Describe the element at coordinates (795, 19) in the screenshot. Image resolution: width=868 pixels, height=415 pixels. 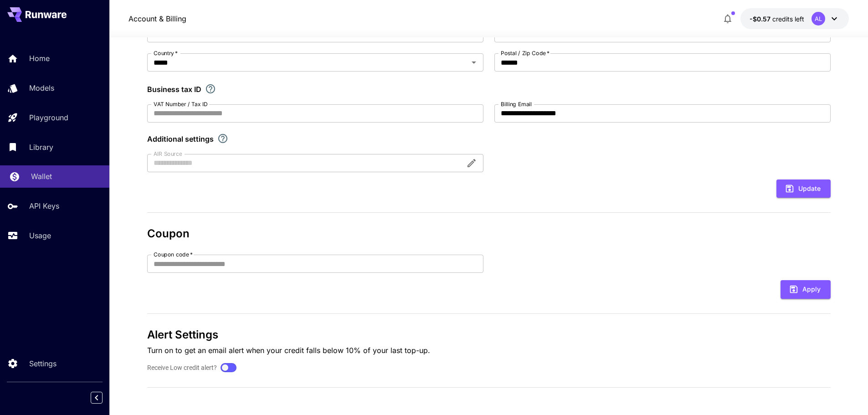
I see `button: -$0.56968AL` at that location.